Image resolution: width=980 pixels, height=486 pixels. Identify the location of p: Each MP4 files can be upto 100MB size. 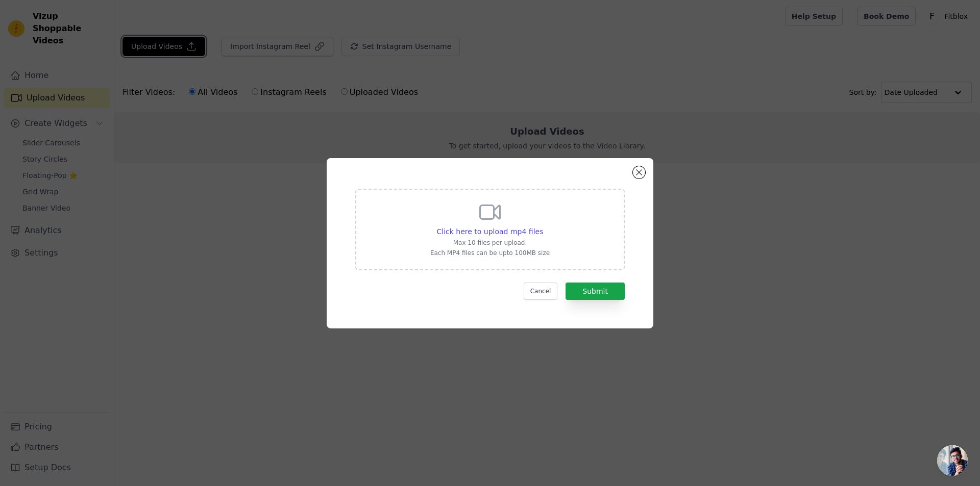
(490, 253).